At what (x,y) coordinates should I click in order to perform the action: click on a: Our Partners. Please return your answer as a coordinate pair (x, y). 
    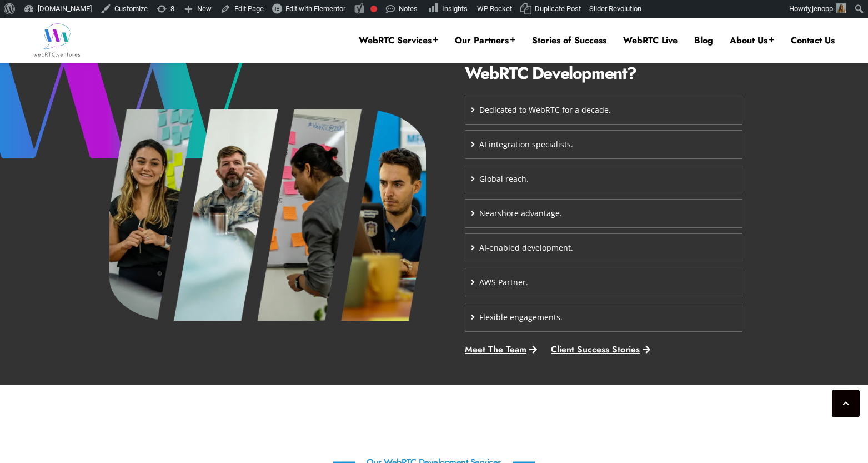
    Looking at the image, I should click on (485, 41).